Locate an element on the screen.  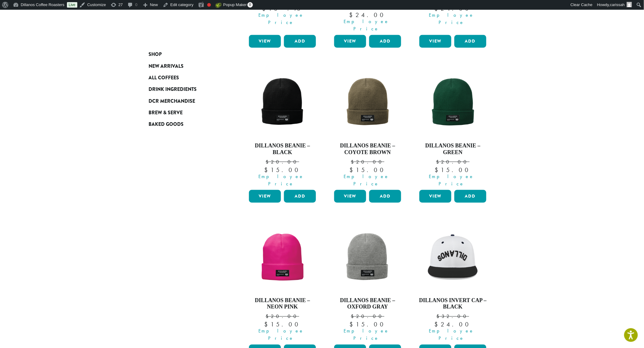
a: Dillanos Beanie – Oxford Gray $20.00 Employee Price is located at coordinates (368, 282).